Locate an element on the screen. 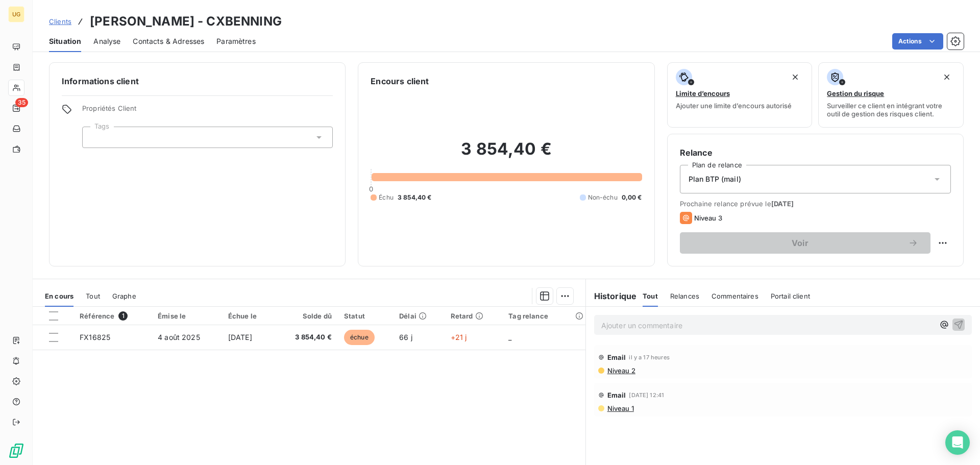 The image size is (980, 465). span: +21 j is located at coordinates (459, 337).